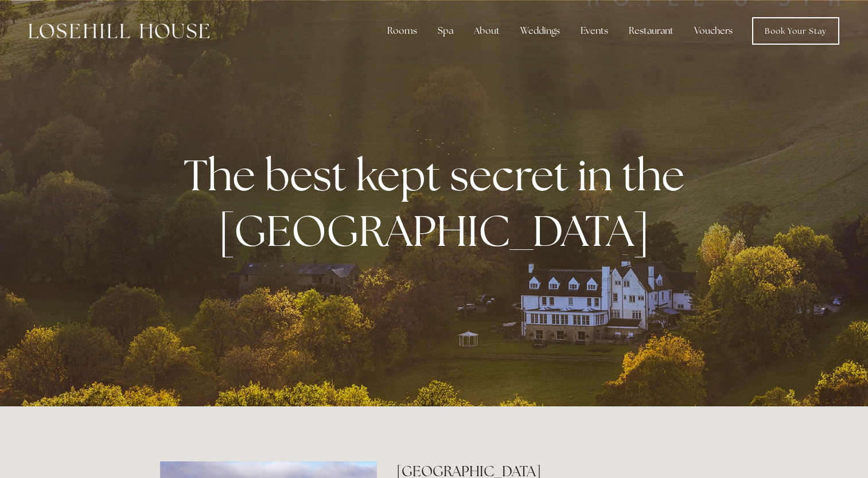  What do you see at coordinates (595, 31) in the screenshot?
I see `div: Events` at bounding box center [595, 31].